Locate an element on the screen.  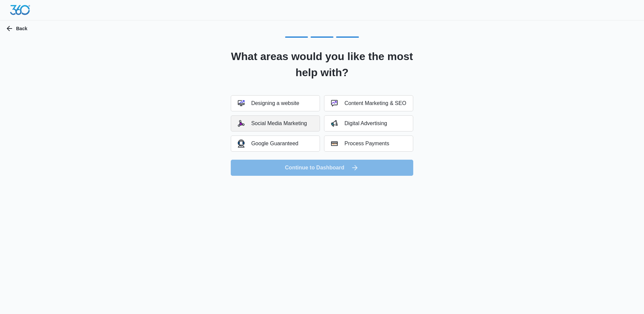
button: Social Media Marketing is located at coordinates (276, 123).